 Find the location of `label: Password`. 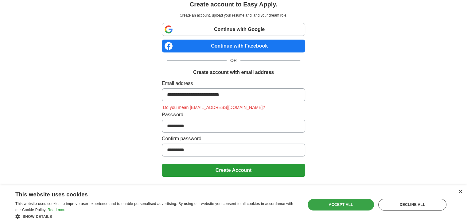

label: Password is located at coordinates (233, 115).